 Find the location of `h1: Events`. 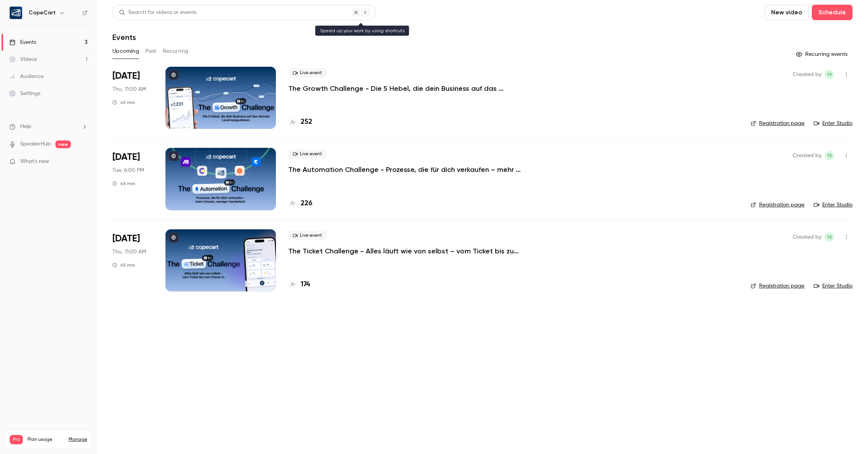

h1: Events is located at coordinates (124, 37).